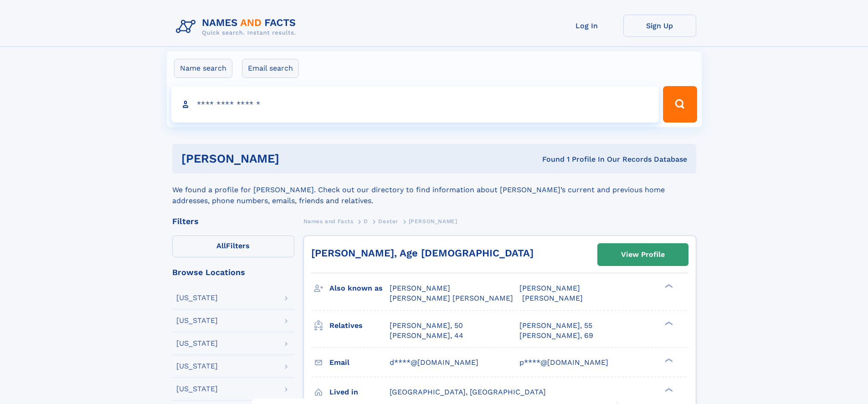  What do you see at coordinates (680, 105) in the screenshot?
I see `button: Search Button` at bounding box center [680, 105].